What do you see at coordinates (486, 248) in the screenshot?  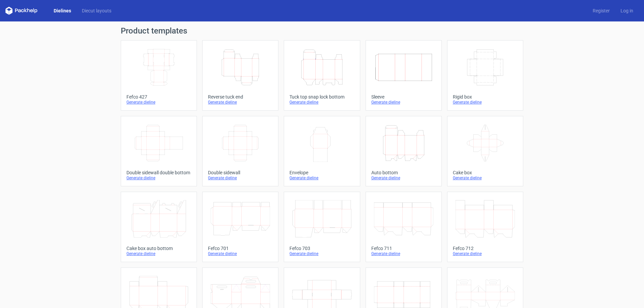 I see `div: Fefco 712` at bounding box center [486, 248].